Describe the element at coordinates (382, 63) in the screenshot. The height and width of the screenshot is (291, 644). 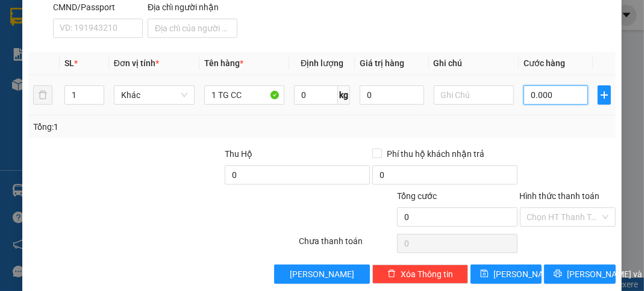
I see `span: Giá trị hàng` at that location.